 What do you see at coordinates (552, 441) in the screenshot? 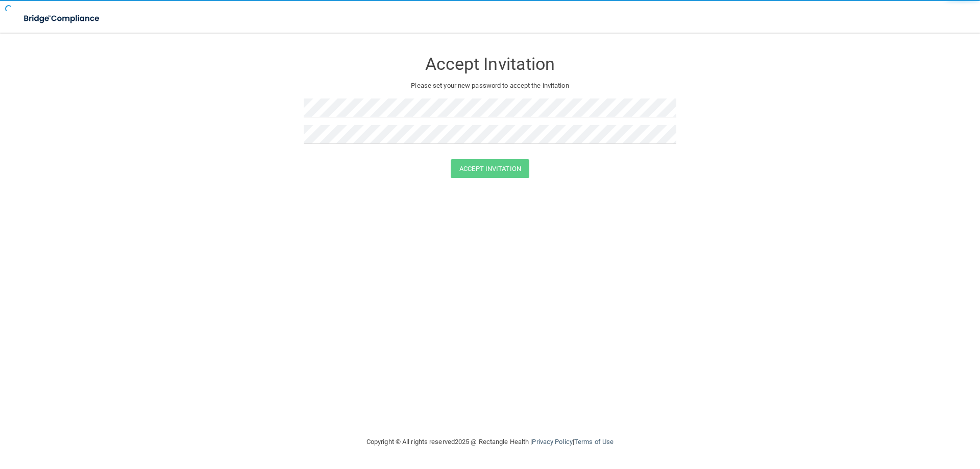
I see `a: Privacy Policy` at bounding box center [552, 441].